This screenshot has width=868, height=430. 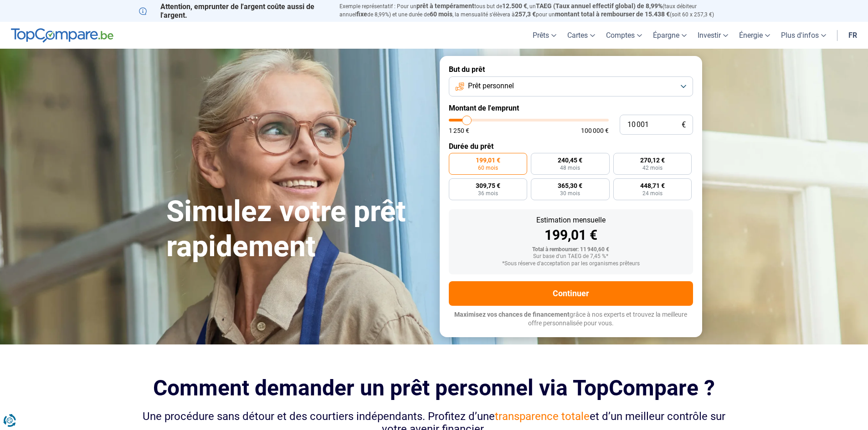 I want to click on span: 199,01 €, so click(x=488, y=160).